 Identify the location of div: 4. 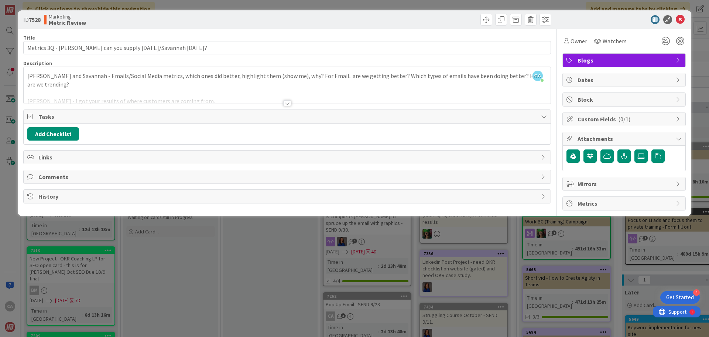
(697, 292).